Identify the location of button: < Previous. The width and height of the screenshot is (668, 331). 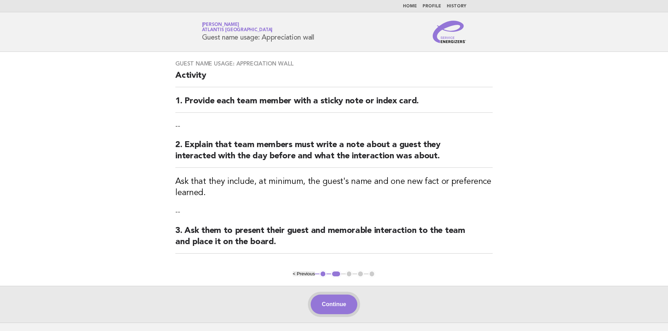
(304, 274).